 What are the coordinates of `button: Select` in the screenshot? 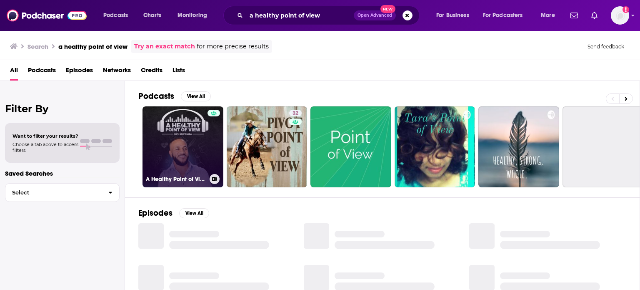 It's located at (62, 192).